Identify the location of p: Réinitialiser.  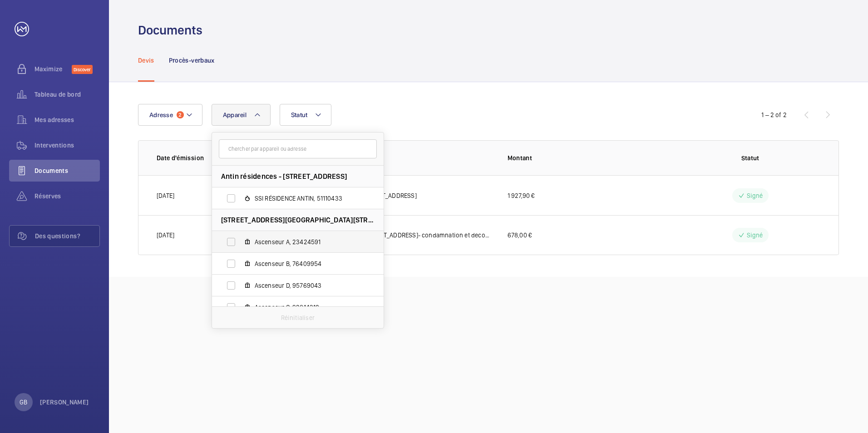
(298, 317).